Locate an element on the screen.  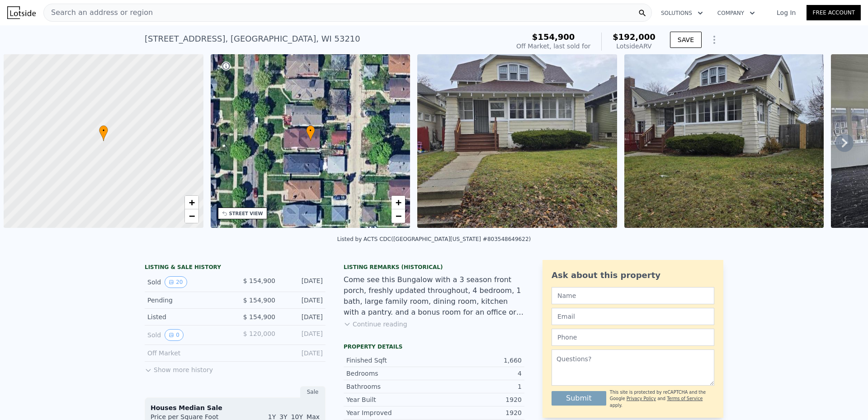
div: Off Market is located at coordinates (187, 353).